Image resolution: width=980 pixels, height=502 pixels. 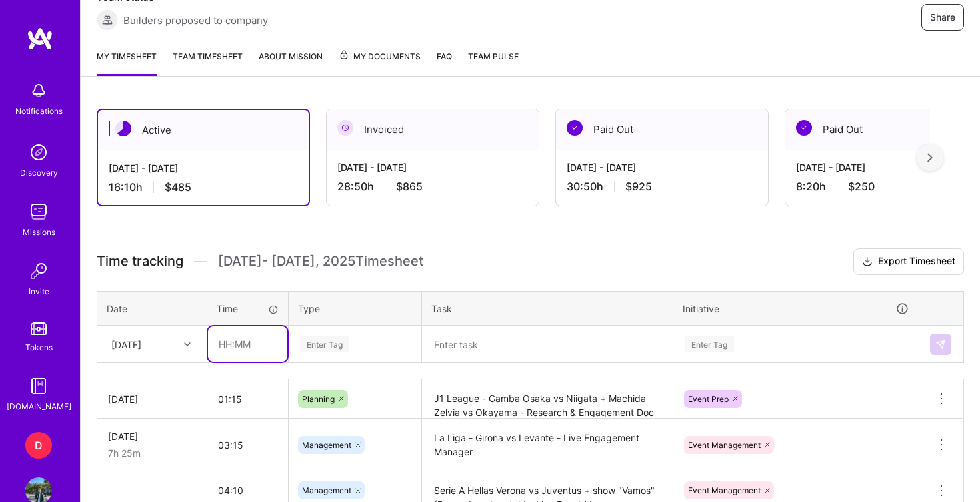 What do you see at coordinates (152, 453) in the screenshot?
I see `div: 7h 25m` at bounding box center [152, 453].